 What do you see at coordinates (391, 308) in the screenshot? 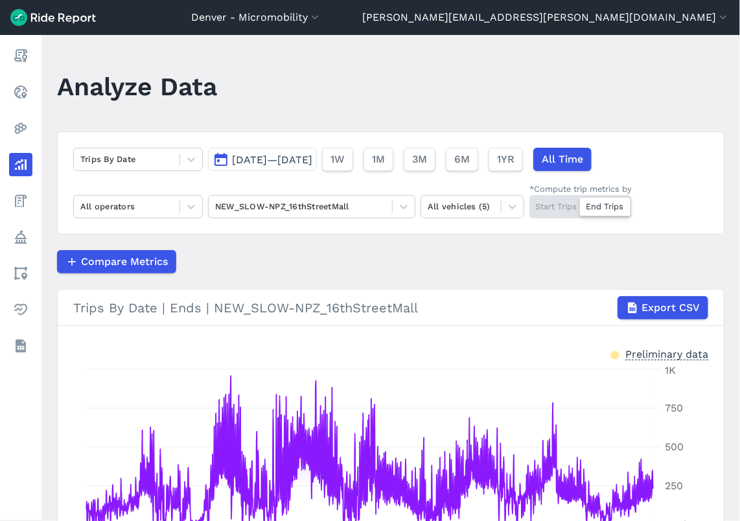
I see `div: Trips By Date | Ends | NEW_SLOW-NPZ_16thStreetMall` at bounding box center [391, 308].